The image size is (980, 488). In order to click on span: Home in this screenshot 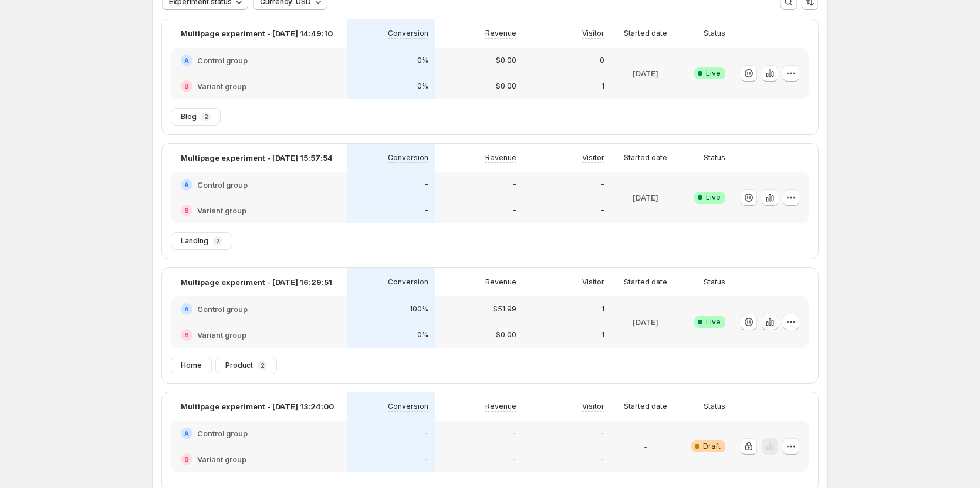, I will do `click(191, 365)`.